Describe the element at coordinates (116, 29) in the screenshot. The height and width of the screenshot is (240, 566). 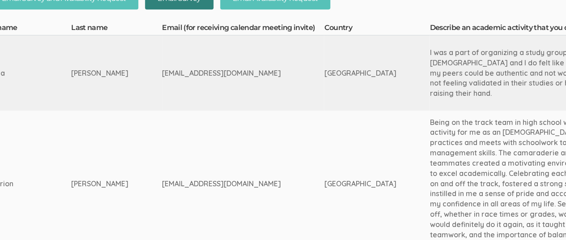
I see `th: Last name` at that location.